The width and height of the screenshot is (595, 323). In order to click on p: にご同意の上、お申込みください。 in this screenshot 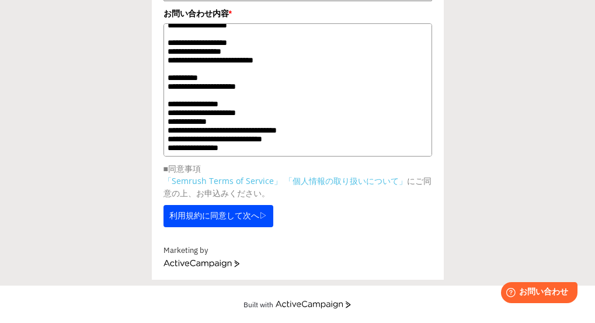, I will do `click(298, 187)`.